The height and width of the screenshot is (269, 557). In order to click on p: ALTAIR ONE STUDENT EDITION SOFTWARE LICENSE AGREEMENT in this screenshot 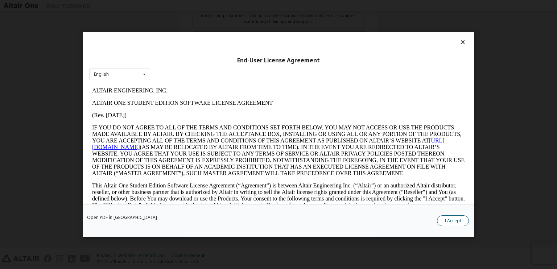, I will do `click(189, 18)`.